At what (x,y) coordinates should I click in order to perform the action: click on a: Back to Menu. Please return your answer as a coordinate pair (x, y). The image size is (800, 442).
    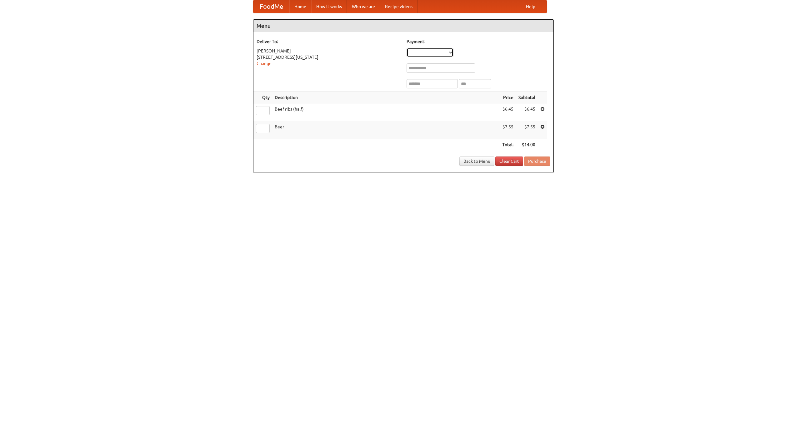
    Looking at the image, I should click on (477, 161).